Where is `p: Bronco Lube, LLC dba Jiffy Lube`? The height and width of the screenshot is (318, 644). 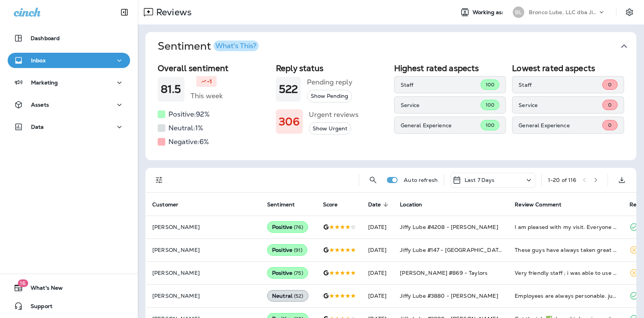
p: Bronco Lube, LLC dba Jiffy Lube is located at coordinates (563, 12).